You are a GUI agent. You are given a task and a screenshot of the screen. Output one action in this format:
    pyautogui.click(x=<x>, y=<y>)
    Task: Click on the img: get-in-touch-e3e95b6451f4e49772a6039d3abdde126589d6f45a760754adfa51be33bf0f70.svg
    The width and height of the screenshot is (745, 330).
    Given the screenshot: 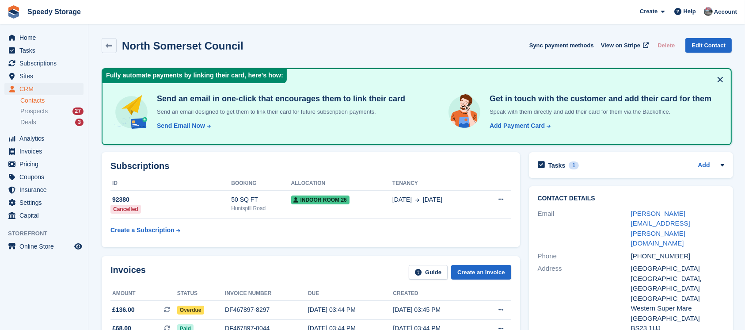 What is the action you would take?
    pyautogui.click(x=465, y=112)
    